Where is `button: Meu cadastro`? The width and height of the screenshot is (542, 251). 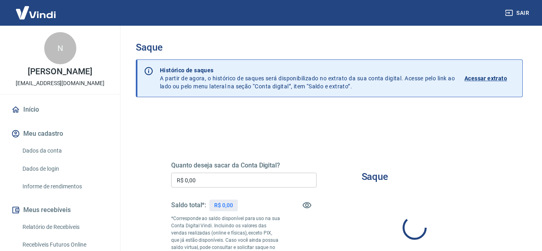 button: Meu cadastro is located at coordinates (60, 134).